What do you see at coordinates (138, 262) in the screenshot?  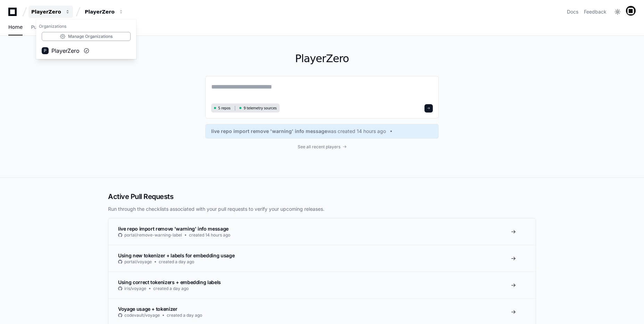 I see `span: portal/voyage` at bounding box center [138, 262].